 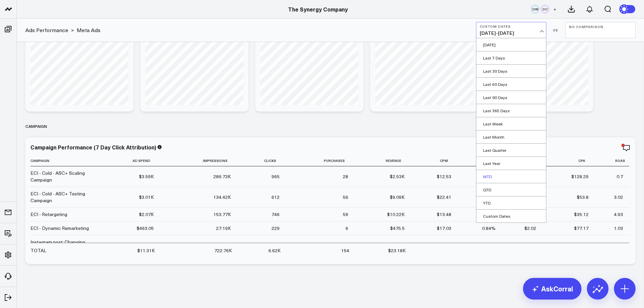 I want to click on div: $205.6, so click(x=146, y=246).